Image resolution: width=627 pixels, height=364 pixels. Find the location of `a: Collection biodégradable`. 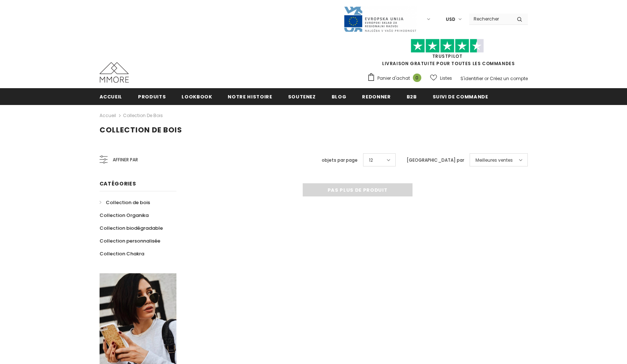

a: Collection biodégradable is located at coordinates (131, 228).